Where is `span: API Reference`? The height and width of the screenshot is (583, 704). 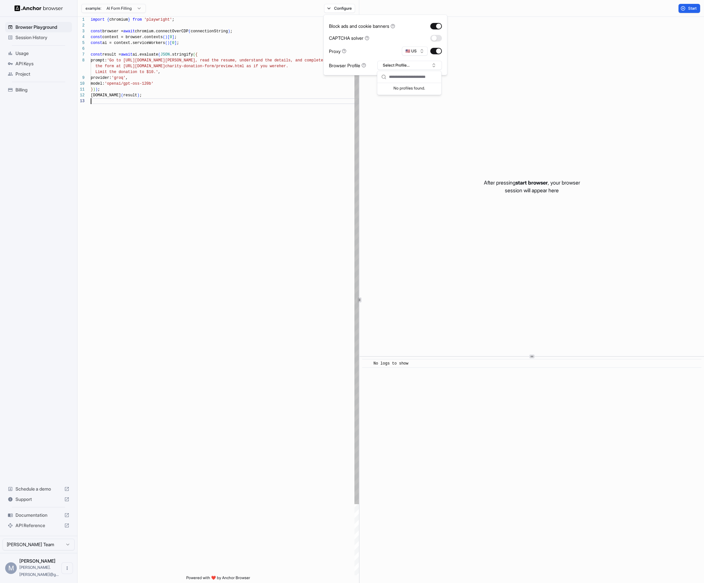
span: API Reference is located at coordinates (38, 525).